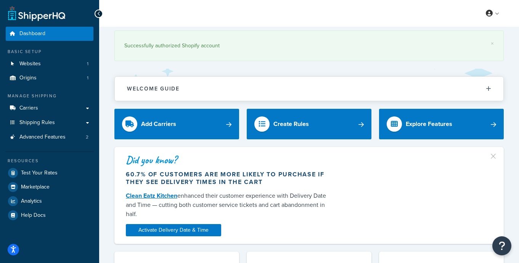 The image size is (519, 263). What do you see at coordinates (291, 124) in the screenshot?
I see `div: Create Rules` at bounding box center [291, 124].